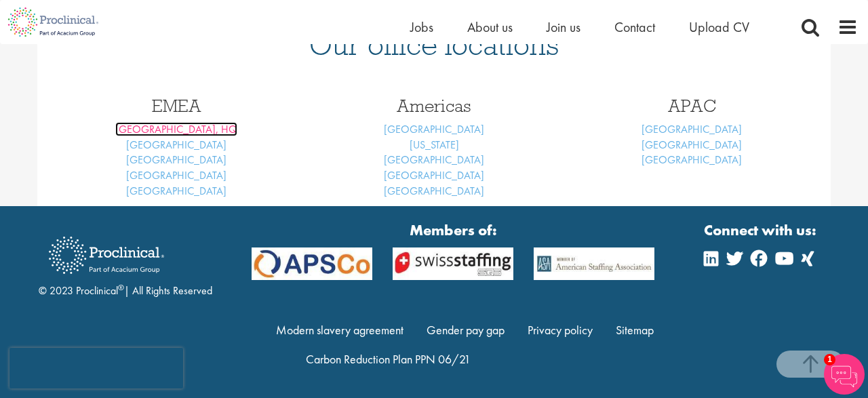 This screenshot has width=868, height=398. What do you see at coordinates (388, 359) in the screenshot?
I see `a: Carbon Reduction Plan PPN 06/21` at bounding box center [388, 359].